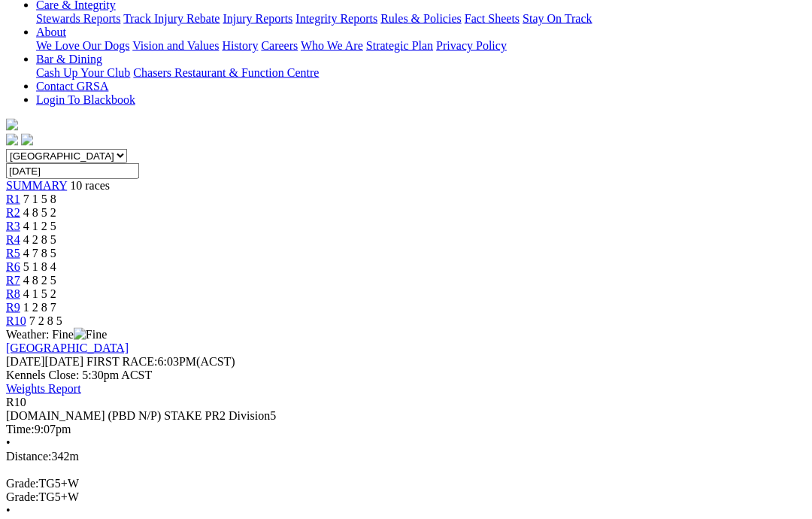 The image size is (812, 519). What do you see at coordinates (171, 18) in the screenshot?
I see `a: Track Injury Rebate` at bounding box center [171, 18].